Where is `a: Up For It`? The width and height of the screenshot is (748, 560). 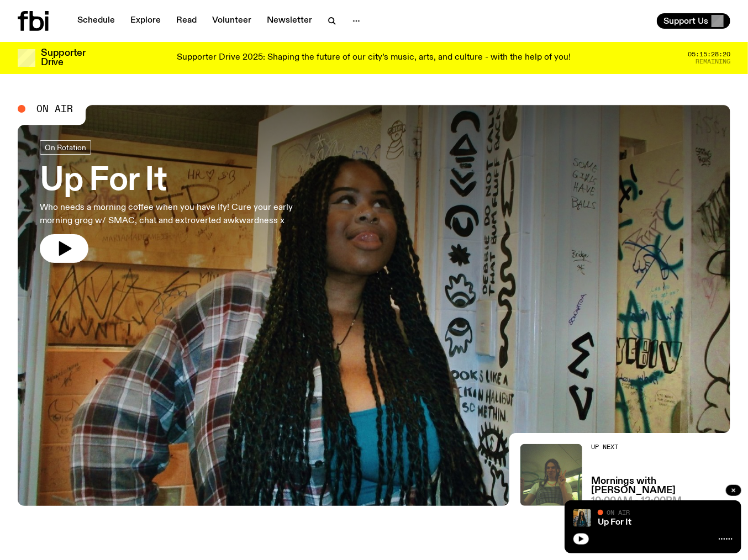 a: Up For It is located at coordinates (614, 522).